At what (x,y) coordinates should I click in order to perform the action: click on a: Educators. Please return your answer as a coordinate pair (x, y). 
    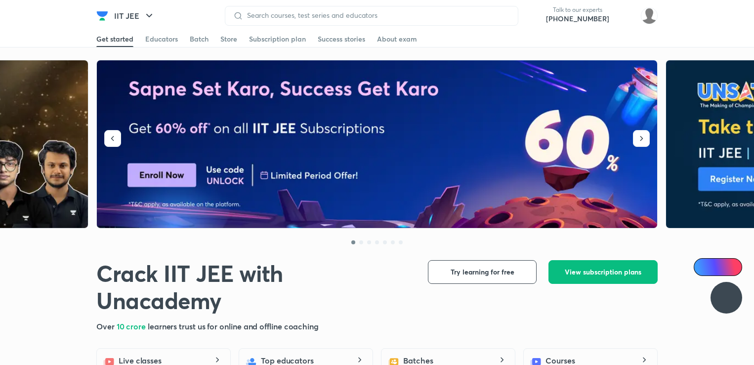
    Looking at the image, I should click on (162, 39).